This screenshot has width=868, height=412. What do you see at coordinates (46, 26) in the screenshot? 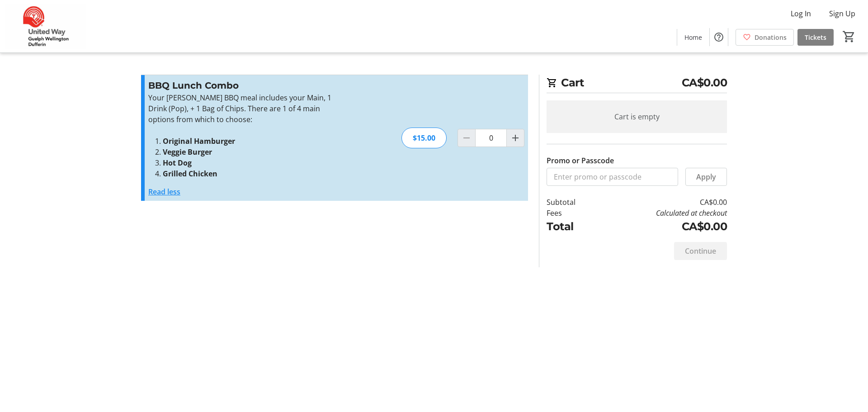
I see `img: United Way Guelph Wellington Dufferin's Logo` at bounding box center [46, 26].